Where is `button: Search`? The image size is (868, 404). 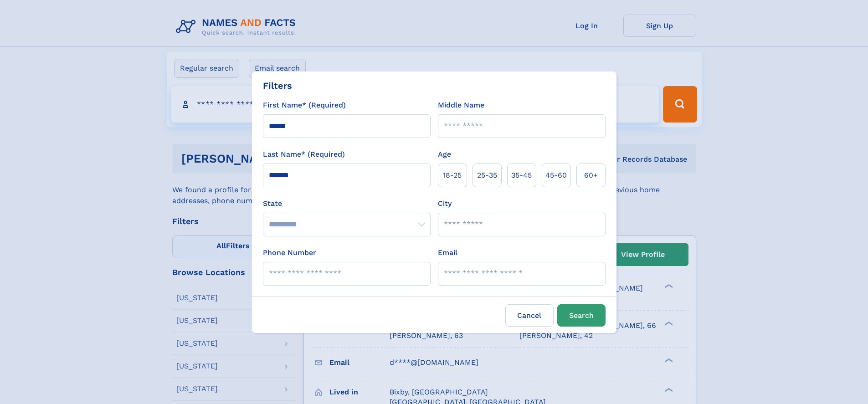 button: Search is located at coordinates (582, 315).